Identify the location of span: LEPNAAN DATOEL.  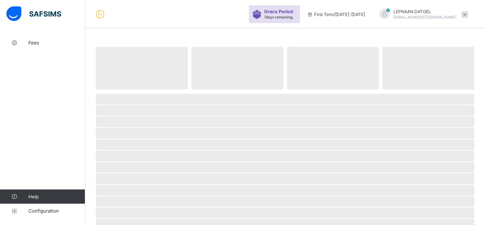
(424, 11).